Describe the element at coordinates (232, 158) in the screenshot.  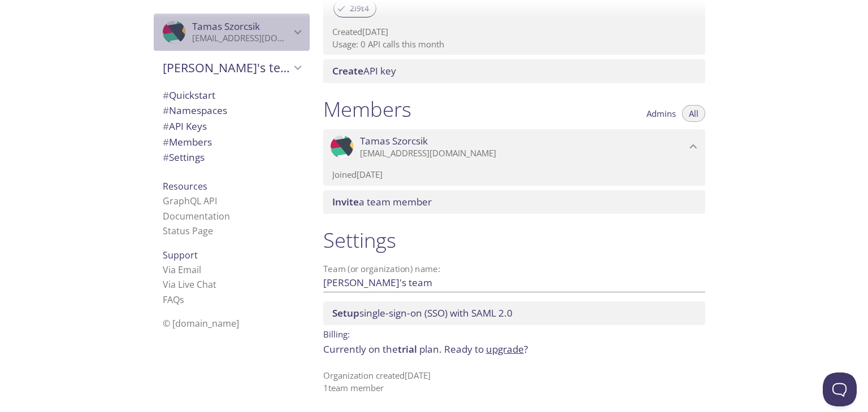
I see `div: Team Settings` at that location.